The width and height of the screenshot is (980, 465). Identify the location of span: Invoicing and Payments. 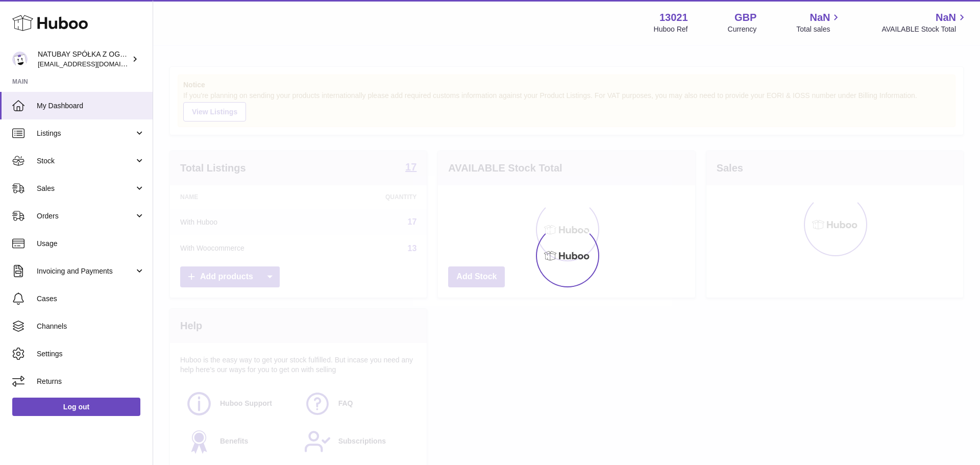
(85, 271).